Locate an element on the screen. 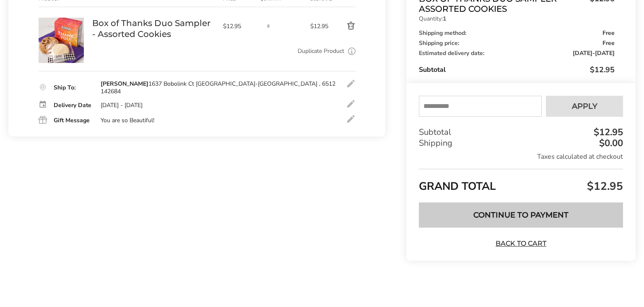 Image resolution: width=644 pixels, height=307 pixels. div: Gift Message is located at coordinates (73, 120).